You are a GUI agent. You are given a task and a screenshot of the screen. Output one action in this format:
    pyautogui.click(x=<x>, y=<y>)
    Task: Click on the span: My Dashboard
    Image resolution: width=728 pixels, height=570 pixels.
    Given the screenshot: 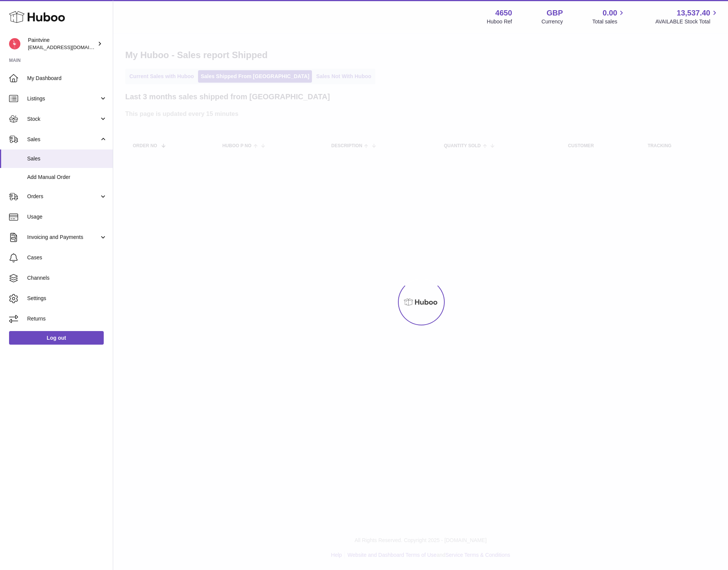 What is the action you would take?
    pyautogui.click(x=67, y=78)
    